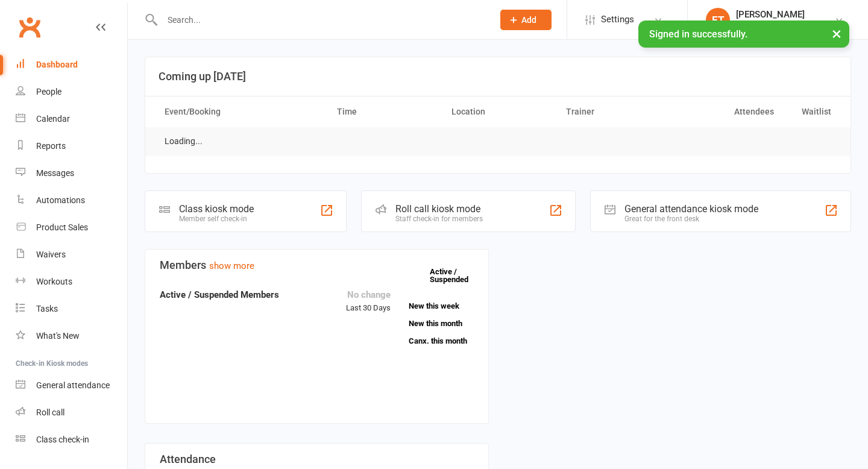  What do you see at coordinates (72, 64) in the screenshot?
I see `a: Dashboard` at bounding box center [72, 64].